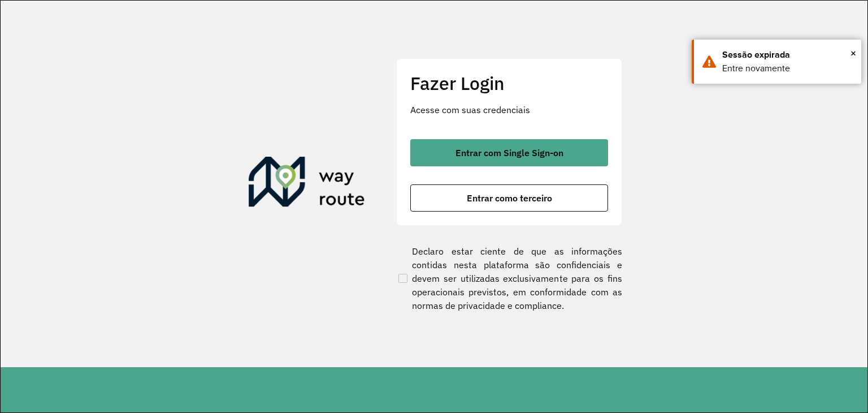  Describe the element at coordinates (787, 69) in the screenshot. I see `div: Entre novamente` at that location.